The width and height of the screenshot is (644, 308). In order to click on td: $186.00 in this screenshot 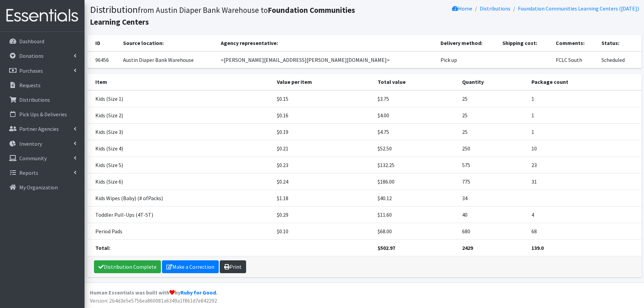, I will do `click(416, 182)`.